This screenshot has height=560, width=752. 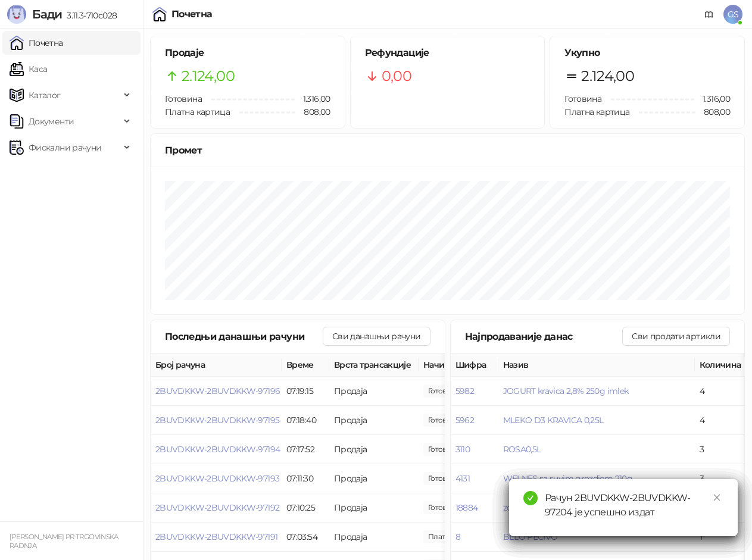 I want to click on span: 230,00, so click(x=444, y=508).